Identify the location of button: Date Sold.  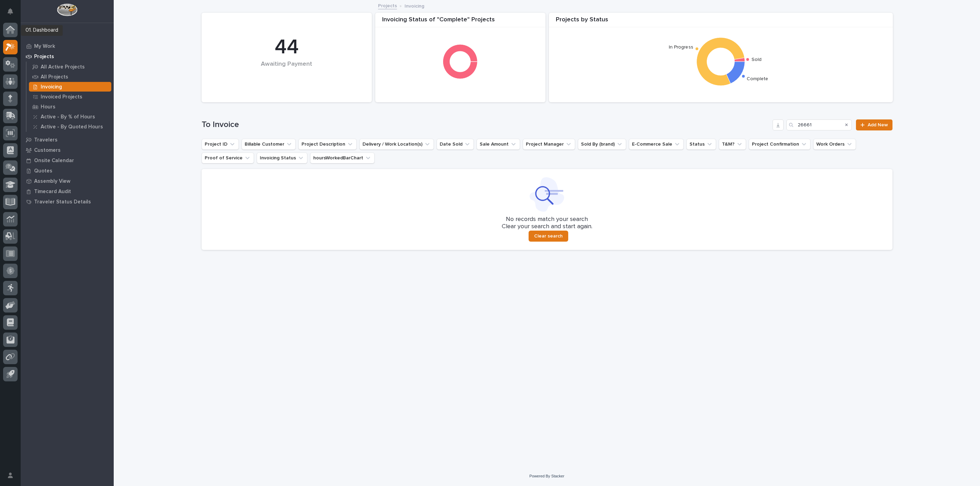
(455, 144).